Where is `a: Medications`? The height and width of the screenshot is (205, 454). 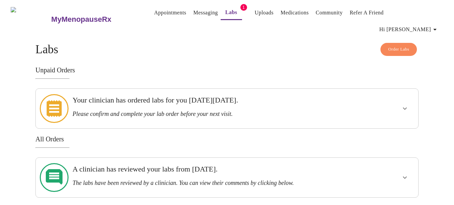
a: Medications is located at coordinates (295, 13).